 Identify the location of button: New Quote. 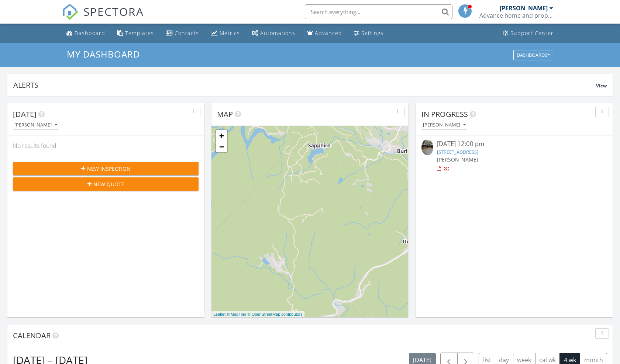
(105, 184).